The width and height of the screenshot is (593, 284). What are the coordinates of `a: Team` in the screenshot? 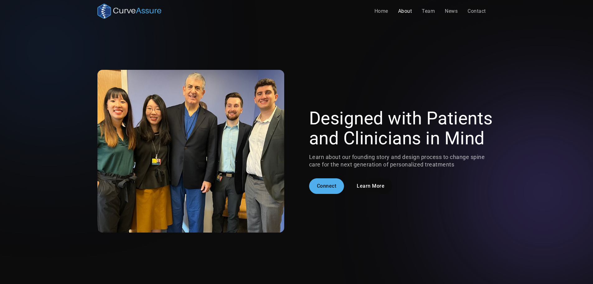 It's located at (429, 11).